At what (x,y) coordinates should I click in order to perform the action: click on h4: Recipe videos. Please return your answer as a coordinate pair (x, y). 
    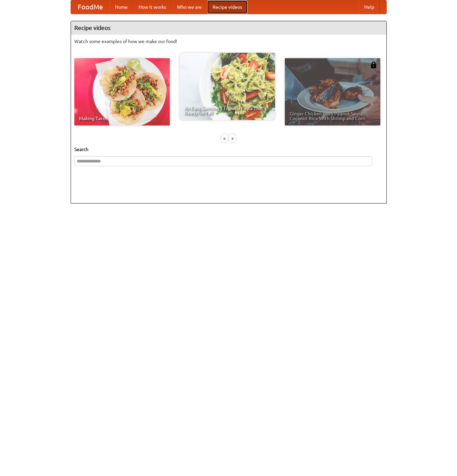
    Looking at the image, I should click on (229, 28).